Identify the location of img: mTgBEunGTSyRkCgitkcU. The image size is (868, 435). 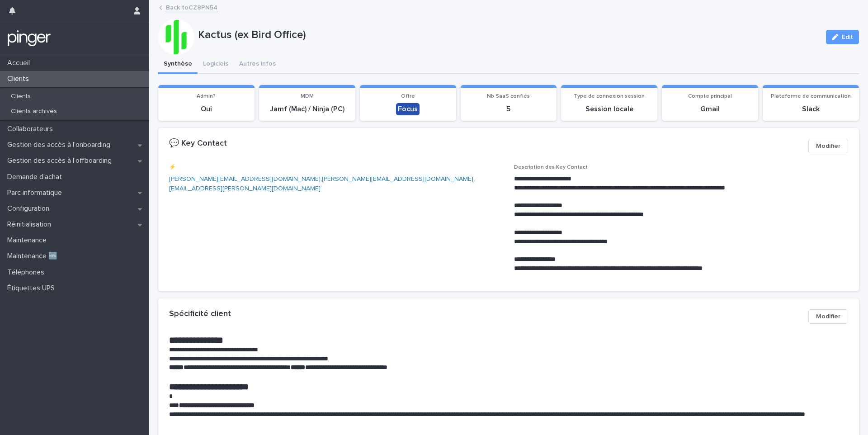
(29, 38).